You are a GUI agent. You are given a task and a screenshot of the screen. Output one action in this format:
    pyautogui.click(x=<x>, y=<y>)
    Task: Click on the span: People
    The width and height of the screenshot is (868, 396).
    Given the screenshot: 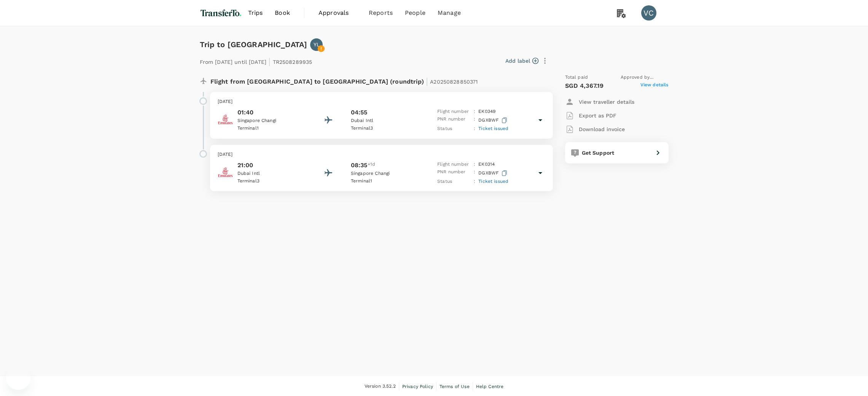 What is the action you would take?
    pyautogui.click(x=415, y=13)
    